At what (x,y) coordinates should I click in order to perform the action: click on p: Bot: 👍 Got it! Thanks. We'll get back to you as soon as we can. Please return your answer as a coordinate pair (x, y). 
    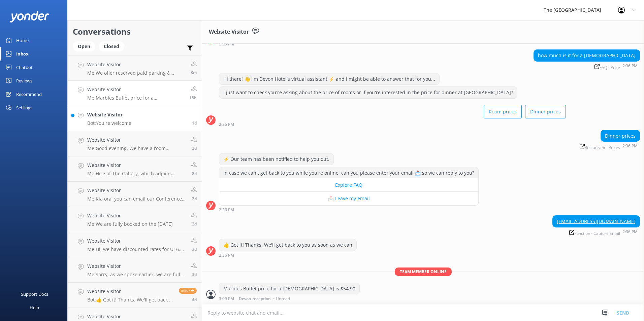
    Looking at the image, I should click on (131, 300).